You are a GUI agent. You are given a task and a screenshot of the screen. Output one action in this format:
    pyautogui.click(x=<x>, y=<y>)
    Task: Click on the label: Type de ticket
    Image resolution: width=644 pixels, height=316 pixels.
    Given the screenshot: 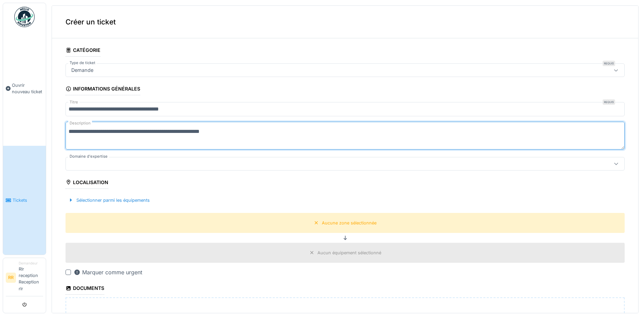 What is the action you would take?
    pyautogui.click(x=82, y=63)
    